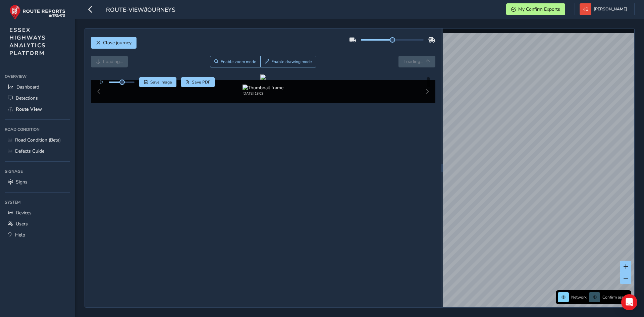 Image resolution: width=644 pixels, height=317 pixels. What do you see at coordinates (37, 224) in the screenshot?
I see `a: Users` at bounding box center [37, 224].